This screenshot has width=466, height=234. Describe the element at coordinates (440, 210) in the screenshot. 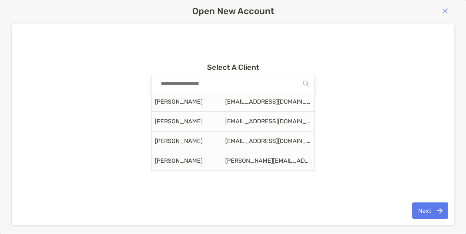

I see `img: button icon` at that location.